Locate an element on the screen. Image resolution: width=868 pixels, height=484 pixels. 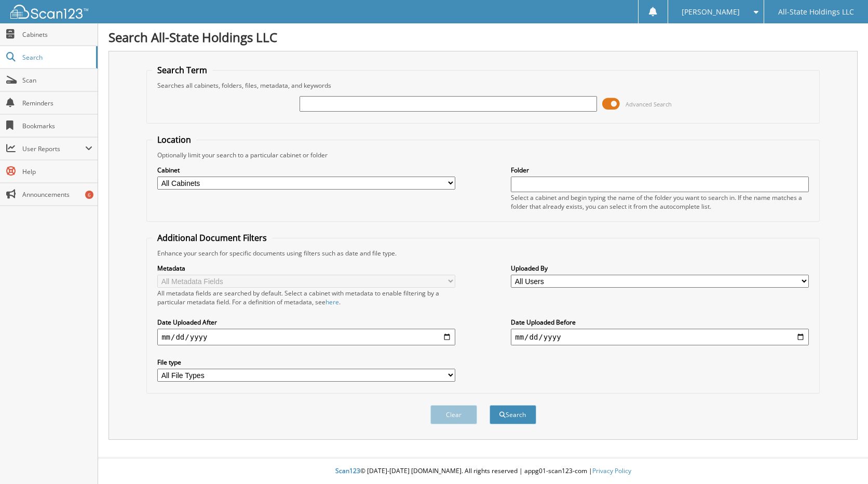
input: end is located at coordinates (660, 337).